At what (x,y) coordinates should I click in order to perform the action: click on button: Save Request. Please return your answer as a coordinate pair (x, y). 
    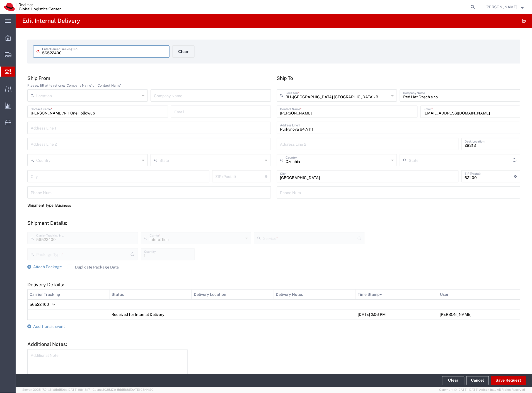
    Looking at the image, I should click on (509, 381).